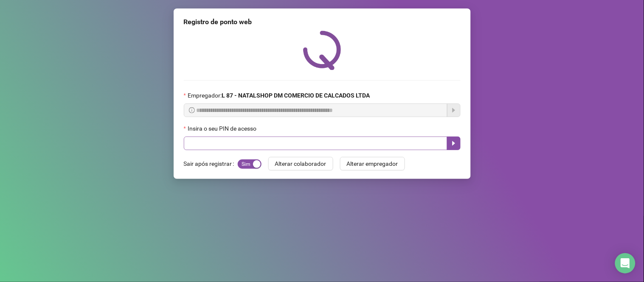  What do you see at coordinates (372, 164) in the screenshot?
I see `span: Alterar empregador` at bounding box center [372, 164].